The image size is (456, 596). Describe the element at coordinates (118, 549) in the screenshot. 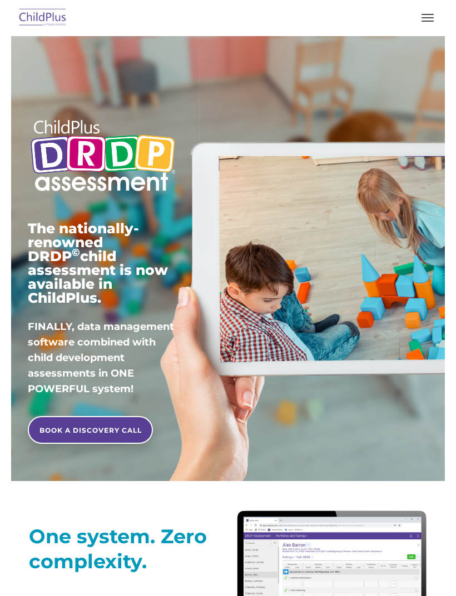

I see `strong: One system. Zero complexity.` at that location.